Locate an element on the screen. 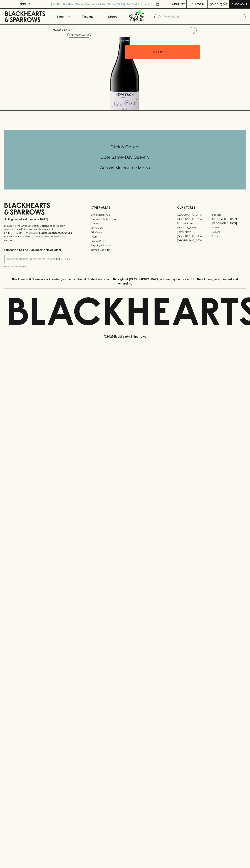 This screenshot has height=868, width=250. a: Prahran is located at coordinates (229, 236).